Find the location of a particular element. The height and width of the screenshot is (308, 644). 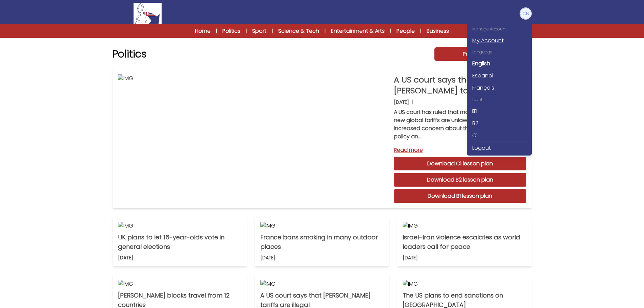

a: My Account is located at coordinates (499, 40).